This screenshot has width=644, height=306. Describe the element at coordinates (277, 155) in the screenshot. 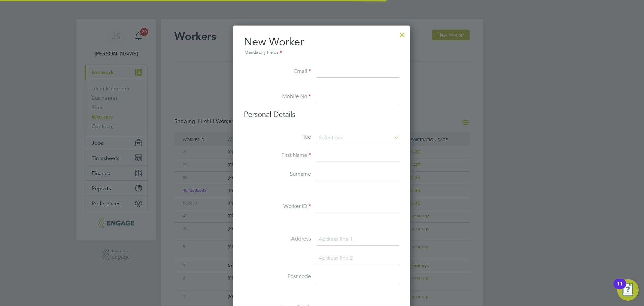

I see `label: First Name` at that location.